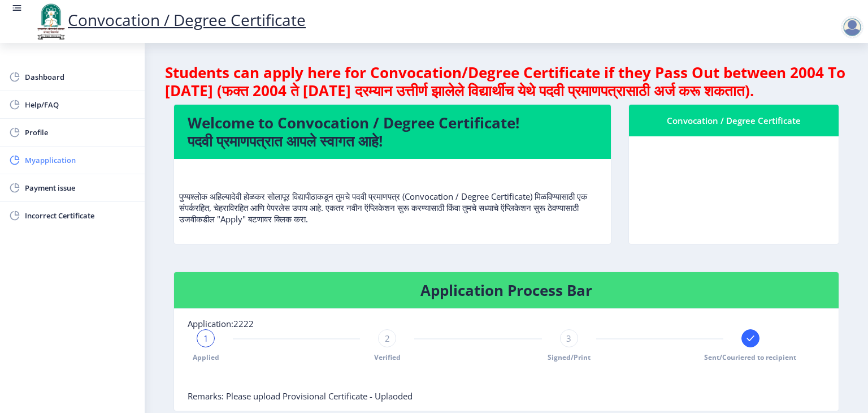 The width and height of the screenshot is (868, 413). Describe the element at coordinates (51, 21) in the screenshot. I see `img: logo` at that location.